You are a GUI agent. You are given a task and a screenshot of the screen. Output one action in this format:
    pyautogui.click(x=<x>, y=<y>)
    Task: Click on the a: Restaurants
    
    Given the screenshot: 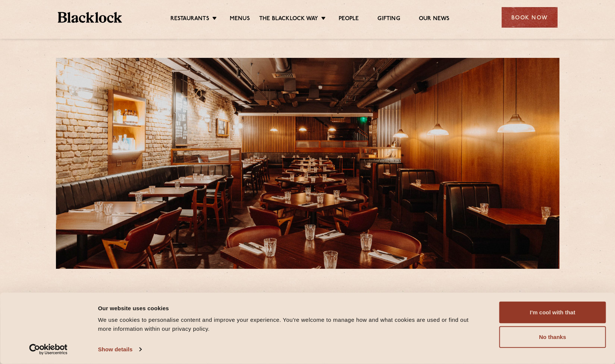 What is the action you would take?
    pyautogui.click(x=190, y=19)
    